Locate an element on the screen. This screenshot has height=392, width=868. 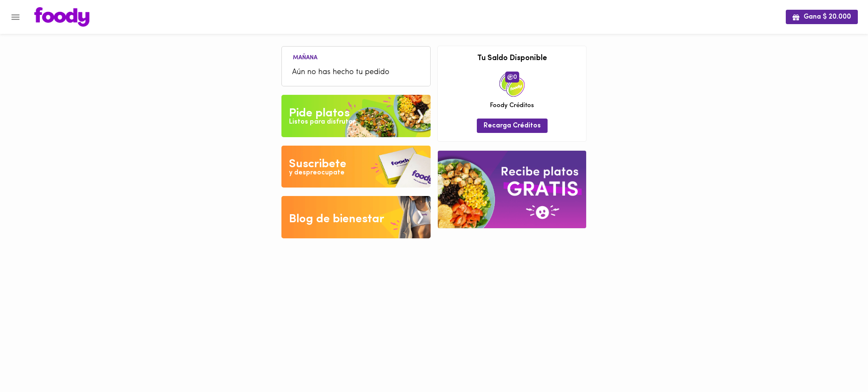
div: Pide platos is located at coordinates (319, 114).